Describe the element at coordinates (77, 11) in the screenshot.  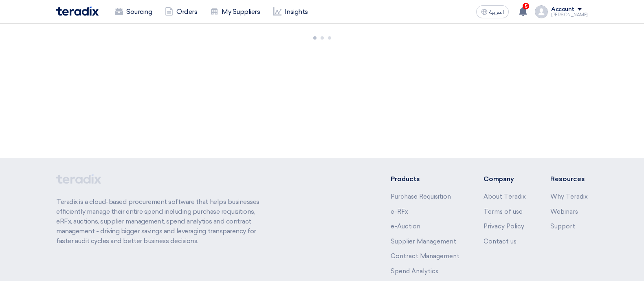
I see `img: Teradix logo` at that location.